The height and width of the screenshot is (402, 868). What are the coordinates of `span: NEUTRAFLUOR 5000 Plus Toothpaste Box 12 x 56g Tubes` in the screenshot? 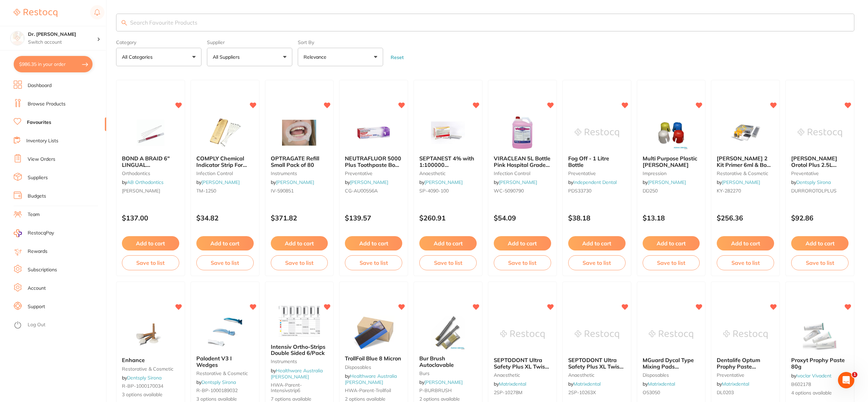 It's located at (373, 164).